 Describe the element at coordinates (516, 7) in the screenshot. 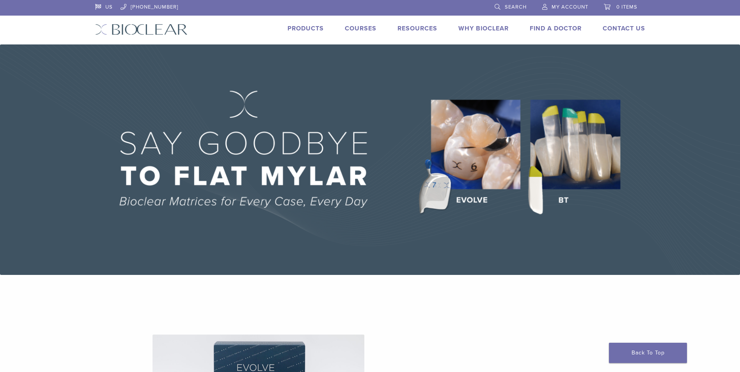

I see `span: Search` at that location.